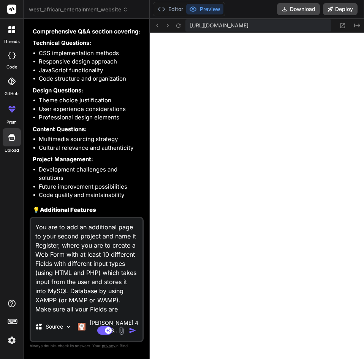 The height and width of the screenshot is (359, 364). Describe the element at coordinates (87, 346) in the screenshot. I see `p: Always double-check its answers. Your in Bind` at that location.